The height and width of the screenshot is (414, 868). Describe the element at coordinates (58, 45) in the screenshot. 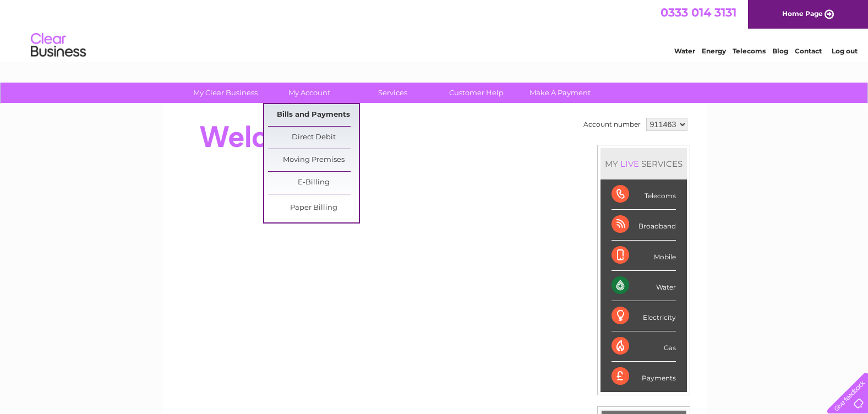

I see `img: logo.png` at that location.